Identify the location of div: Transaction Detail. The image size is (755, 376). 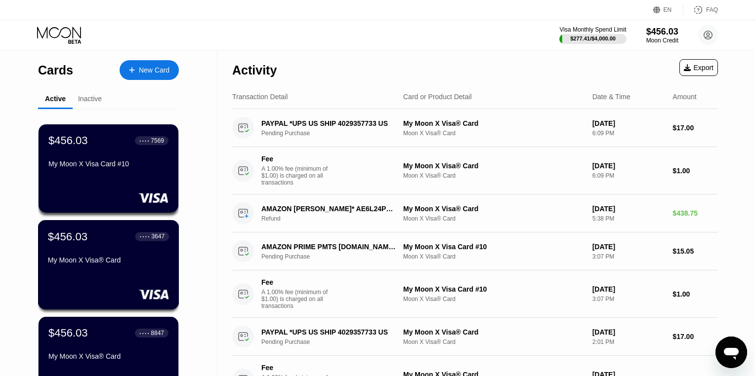
(260, 97).